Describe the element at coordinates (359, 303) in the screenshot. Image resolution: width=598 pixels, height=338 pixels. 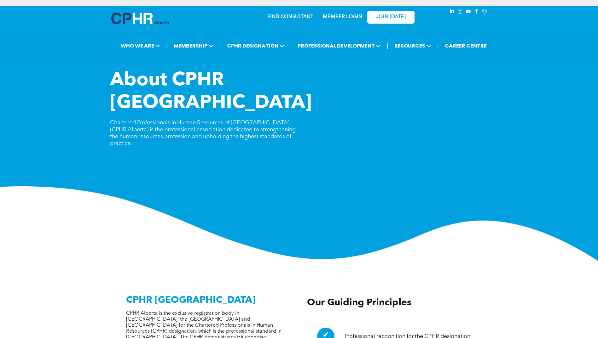
I see `span: Our Guiding Principles` at that location.